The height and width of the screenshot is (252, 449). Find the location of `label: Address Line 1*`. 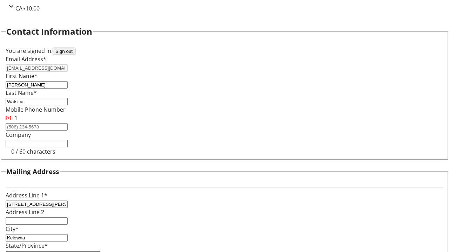

label: Address Line 1* is located at coordinates (26, 196).